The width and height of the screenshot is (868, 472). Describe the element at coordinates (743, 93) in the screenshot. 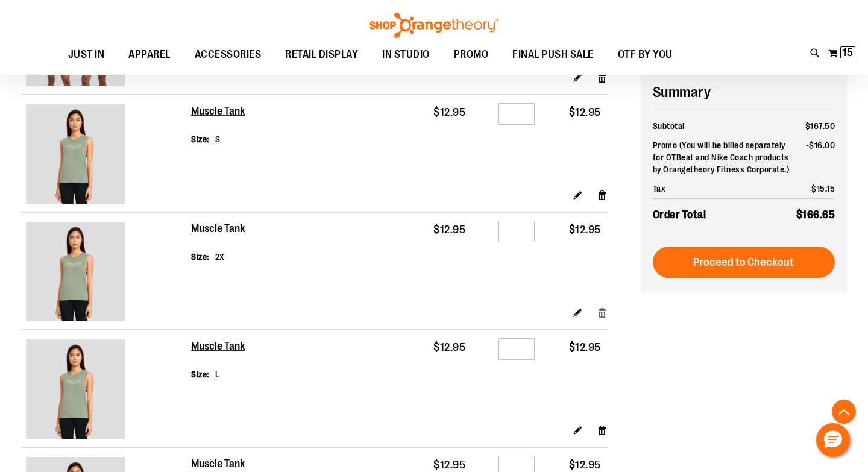

I see `h2: Summary` at that location.